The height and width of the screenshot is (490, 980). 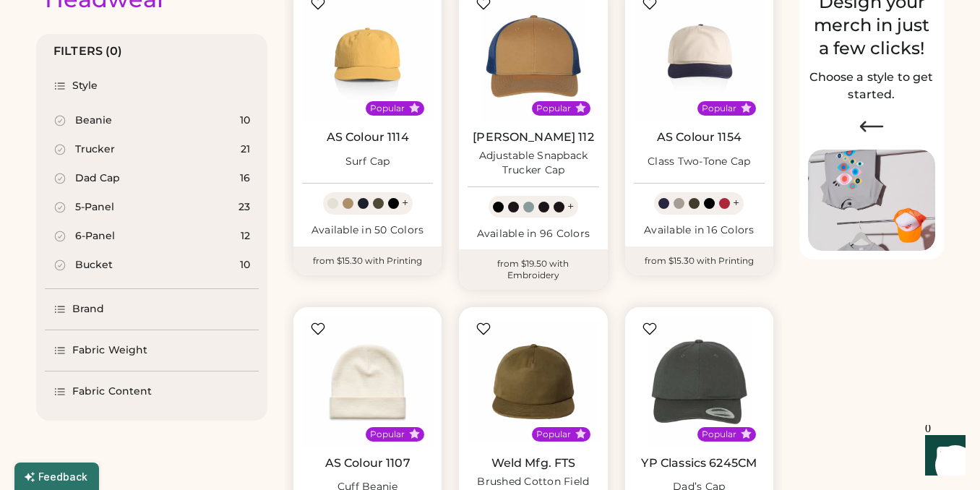 What do you see at coordinates (699, 463) in the screenshot?
I see `a: YP Classics 6245CM` at bounding box center [699, 463].